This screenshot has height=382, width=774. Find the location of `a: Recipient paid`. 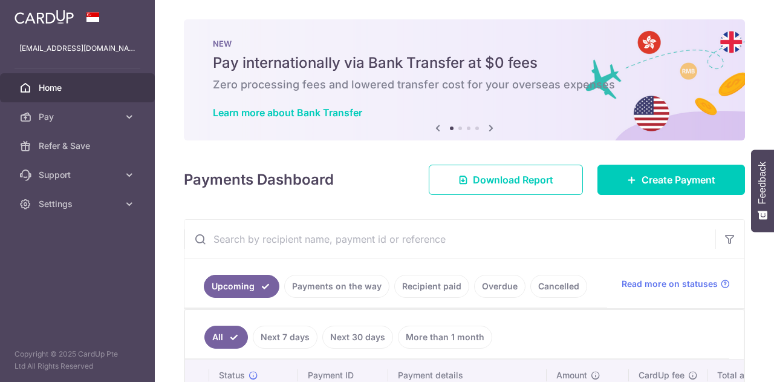

a: Recipient paid is located at coordinates (432, 286).